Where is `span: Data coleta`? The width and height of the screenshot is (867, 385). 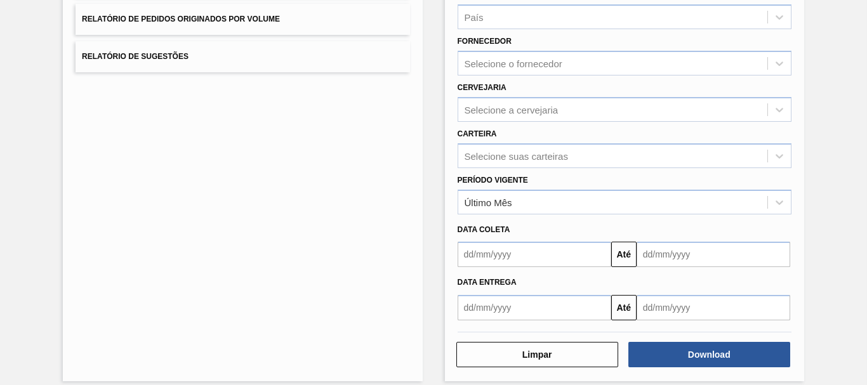
span: Data coleta is located at coordinates (484, 230).